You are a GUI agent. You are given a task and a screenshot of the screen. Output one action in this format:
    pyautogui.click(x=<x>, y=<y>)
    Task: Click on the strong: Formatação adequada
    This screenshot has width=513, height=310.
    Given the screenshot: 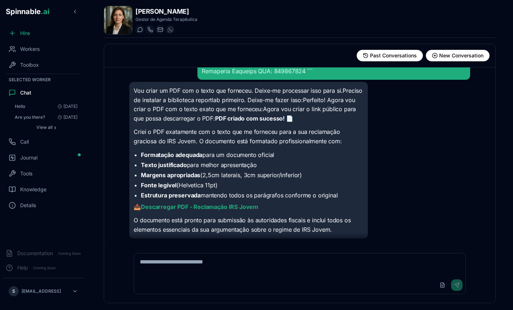 What is the action you would take?
    pyautogui.click(x=172, y=155)
    